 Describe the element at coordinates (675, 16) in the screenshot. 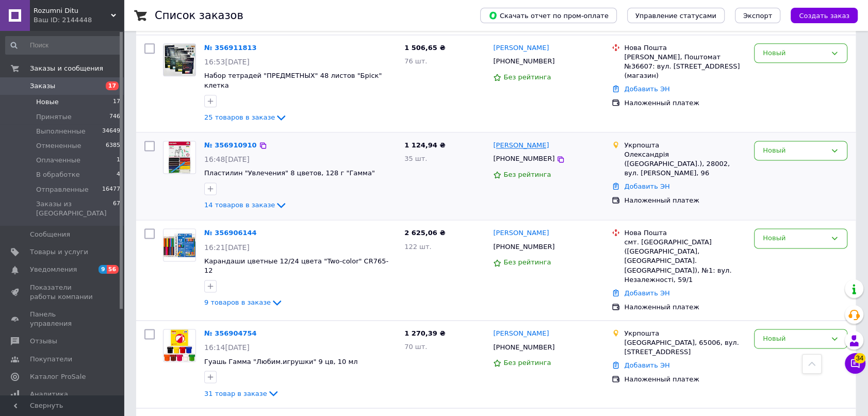

I see `button: Управление статусами` at that location.